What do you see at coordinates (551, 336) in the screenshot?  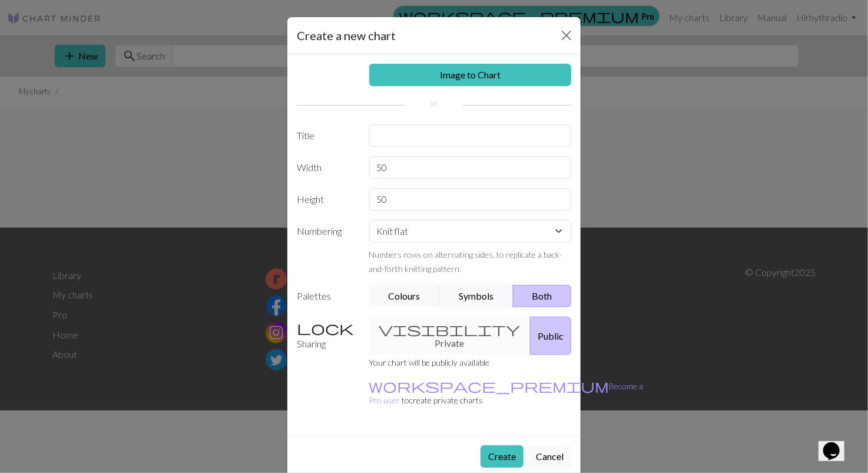 I see `button: Public` at bounding box center [551, 336].